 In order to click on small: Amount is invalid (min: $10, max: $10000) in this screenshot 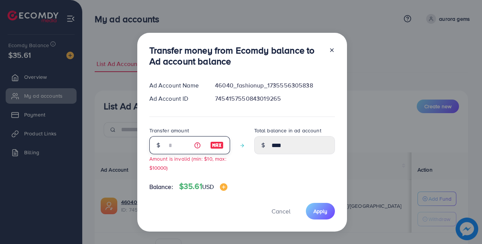, I will do `click(188, 163)`.